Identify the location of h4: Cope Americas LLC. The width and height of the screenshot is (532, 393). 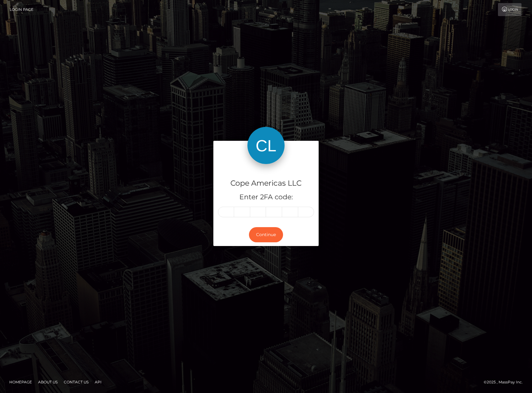
(266, 183).